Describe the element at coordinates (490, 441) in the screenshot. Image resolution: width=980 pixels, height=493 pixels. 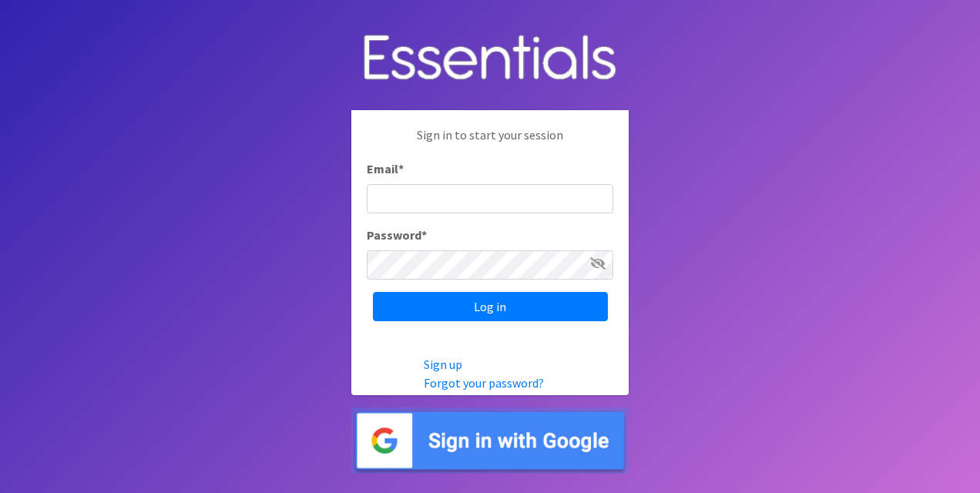
I see `img: Sign in with Google` at that location.